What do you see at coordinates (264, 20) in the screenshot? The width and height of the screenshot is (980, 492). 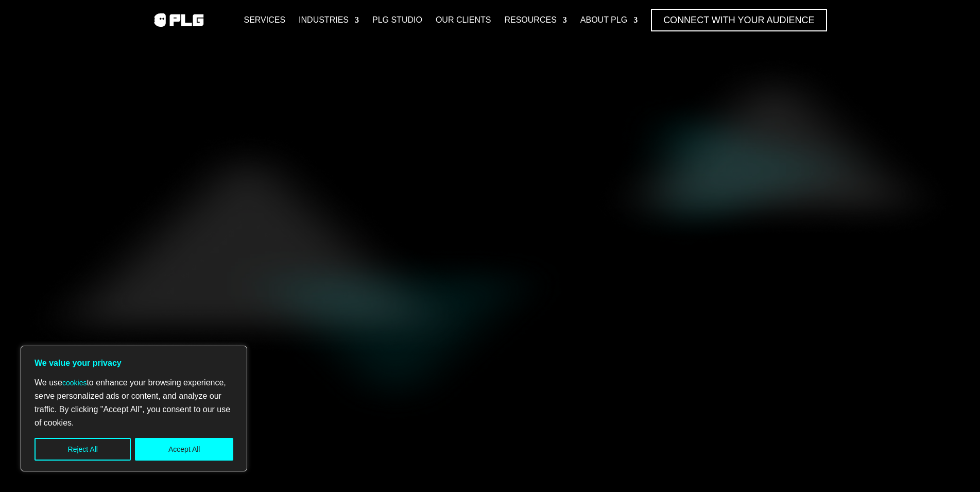 I see `a: Services` at bounding box center [264, 20].